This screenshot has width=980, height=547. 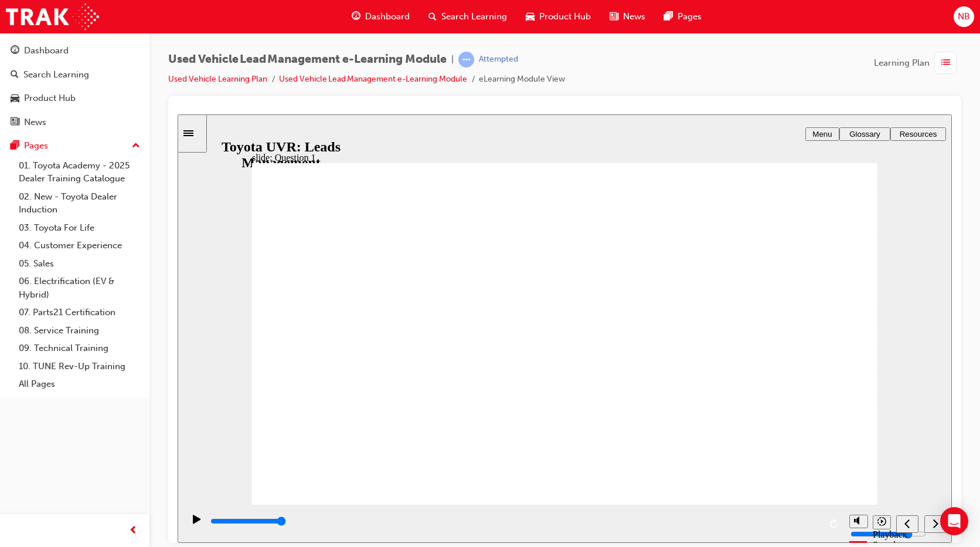 What do you see at coordinates (57, 75) in the screenshot?
I see `div: Search Learning` at bounding box center [57, 75].